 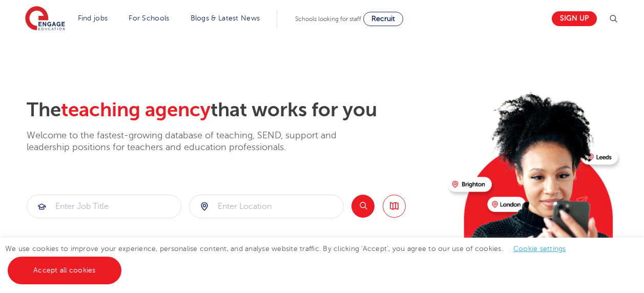 What do you see at coordinates (540, 248) in the screenshot?
I see `a: Cookie settings` at bounding box center [540, 248].